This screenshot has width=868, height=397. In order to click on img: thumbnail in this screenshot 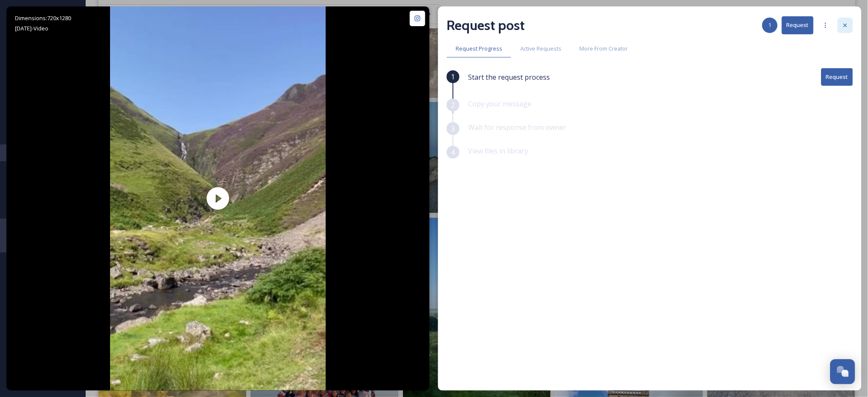, I will do `click(218, 198)`.